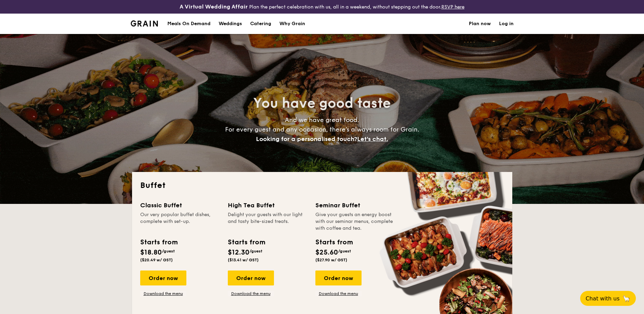  What do you see at coordinates (507, 24) in the screenshot?
I see `a: Log in` at bounding box center [507, 24].